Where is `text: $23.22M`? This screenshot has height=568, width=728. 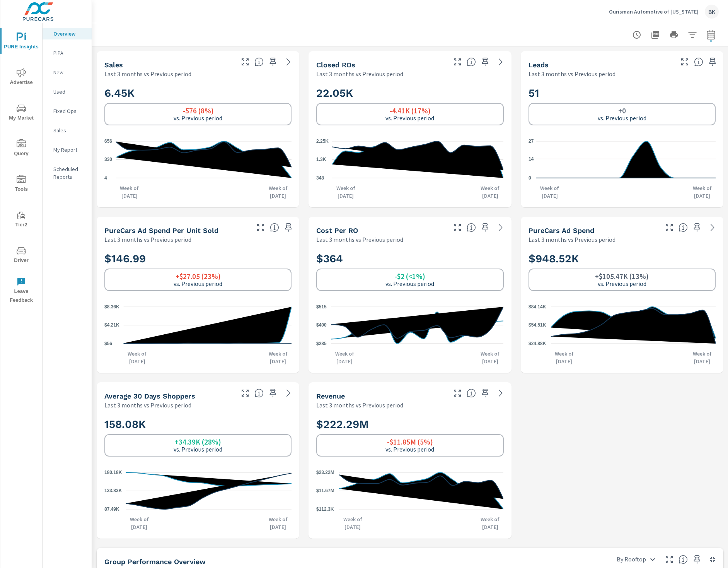
text: $23.22M is located at coordinates (325, 472).